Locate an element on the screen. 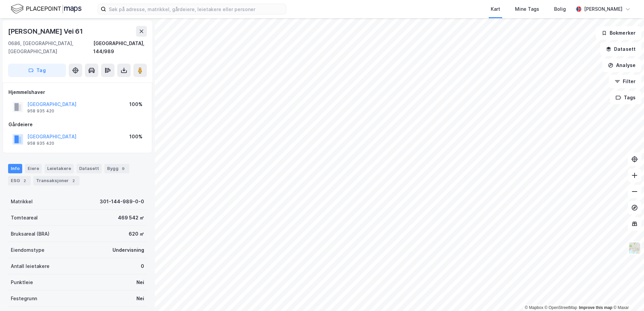 The height and width of the screenshot is (311, 644). div: Undervisning is located at coordinates (128, 250).